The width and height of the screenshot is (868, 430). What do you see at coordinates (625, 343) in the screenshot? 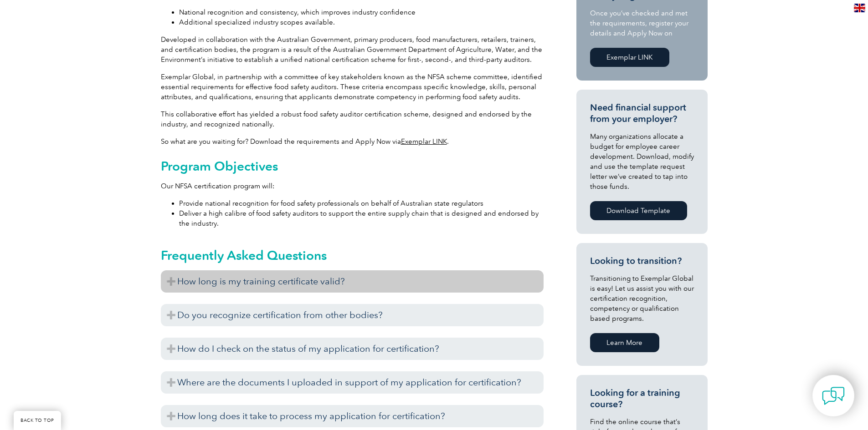
I see `a: Learn More` at bounding box center [625, 343].